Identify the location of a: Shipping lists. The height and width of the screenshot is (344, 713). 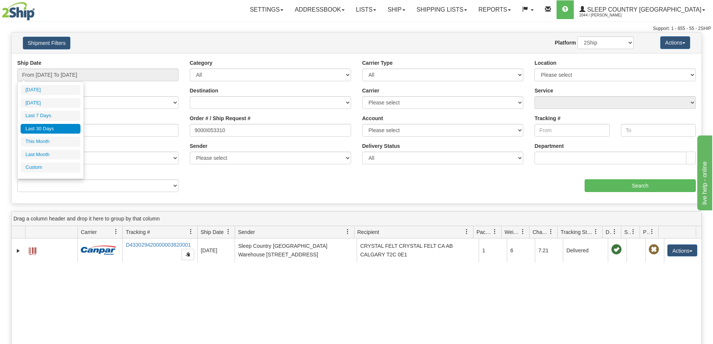
(442, 10).